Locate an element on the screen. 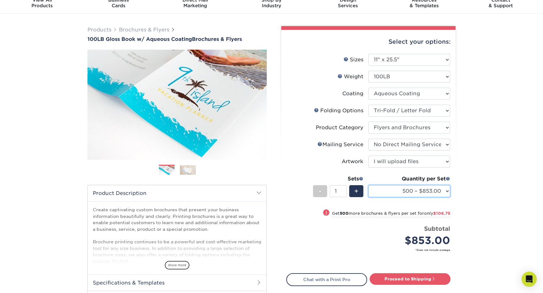 The image size is (543, 293). small: Get more brochures & flyers per set for is located at coordinates (391, 214).